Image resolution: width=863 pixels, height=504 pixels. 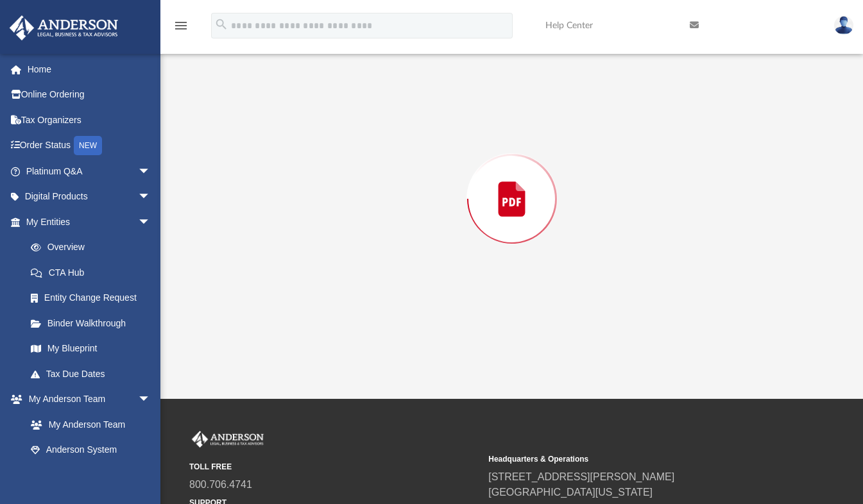 I want to click on i: menu, so click(x=181, y=25).